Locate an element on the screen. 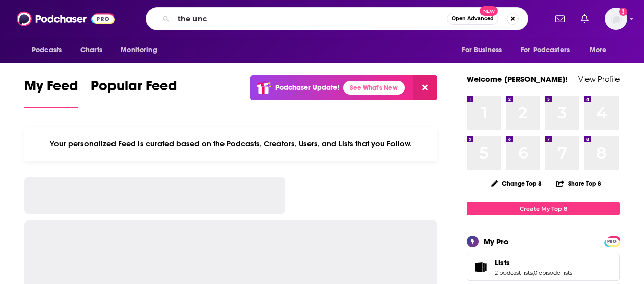 This screenshot has height=284, width=644. div: My Pro is located at coordinates (496, 241).